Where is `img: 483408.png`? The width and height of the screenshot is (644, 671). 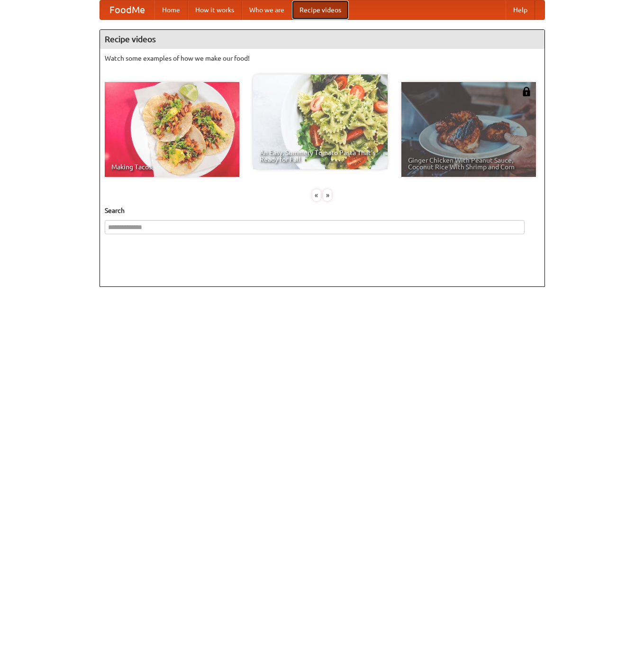 img: 483408.png is located at coordinates (526, 91).